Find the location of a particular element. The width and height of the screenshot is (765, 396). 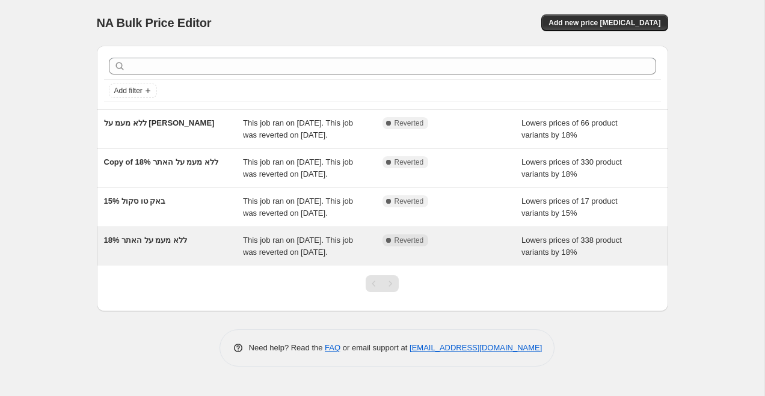

span: Need help? Read the is located at coordinates (287, 348).